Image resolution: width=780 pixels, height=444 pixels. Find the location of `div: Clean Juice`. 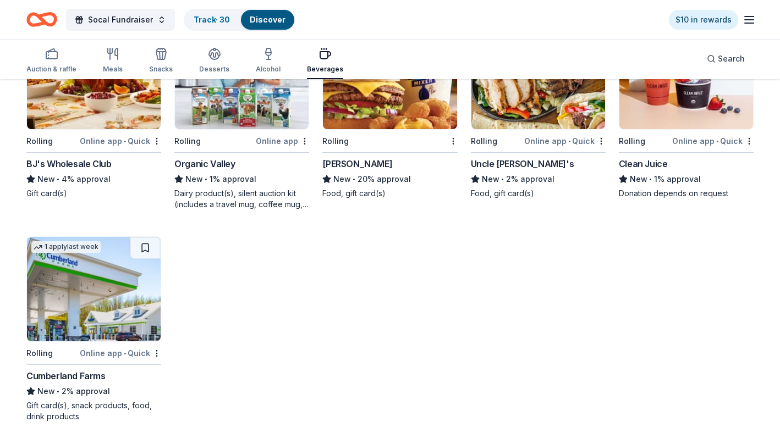

div: Clean Juice is located at coordinates (643, 164).